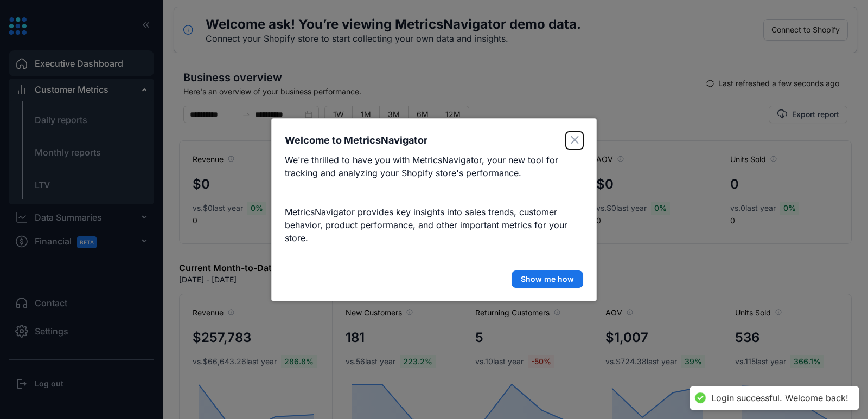 This screenshot has width=868, height=419. I want to click on p: We're thrilled to have you with MetricsNavigator, your new tool for tracking and analyzing your S..., so click(434, 166).